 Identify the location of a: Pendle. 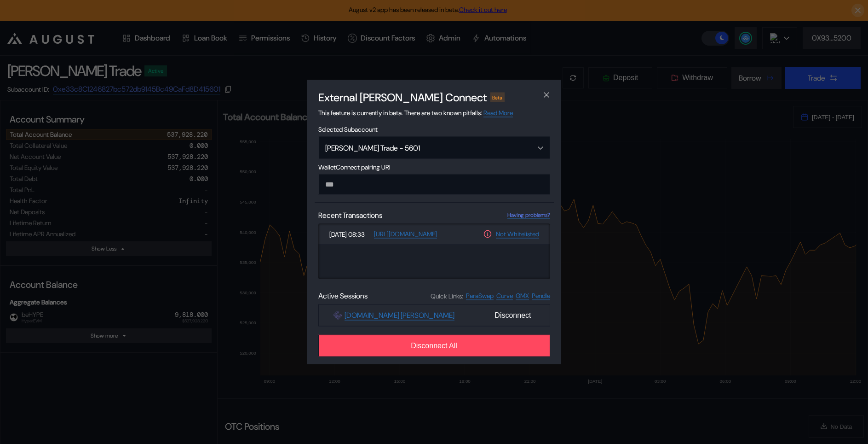
(541, 295).